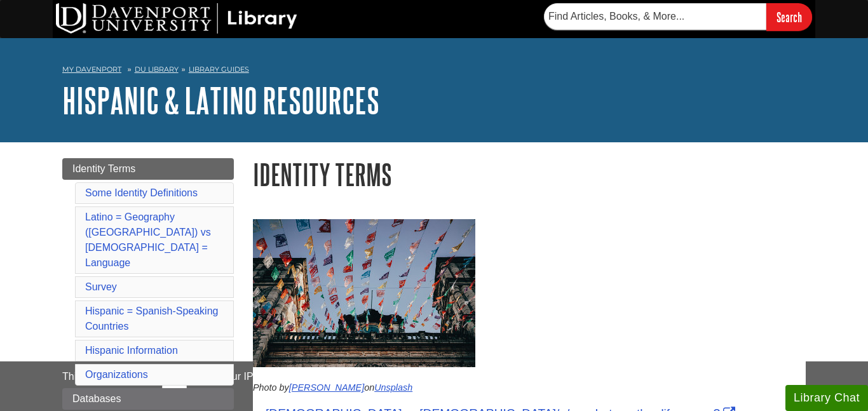 This screenshot has width=868, height=411. I want to click on input: Search, so click(789, 16).